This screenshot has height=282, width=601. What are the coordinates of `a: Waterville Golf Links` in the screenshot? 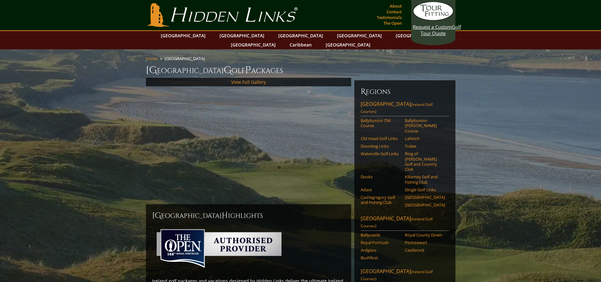 It's located at (380, 153).